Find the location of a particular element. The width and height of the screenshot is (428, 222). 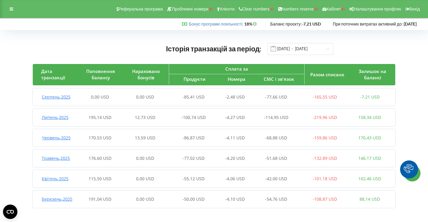

span: Дата транзакції is located at coordinates (53, 74).